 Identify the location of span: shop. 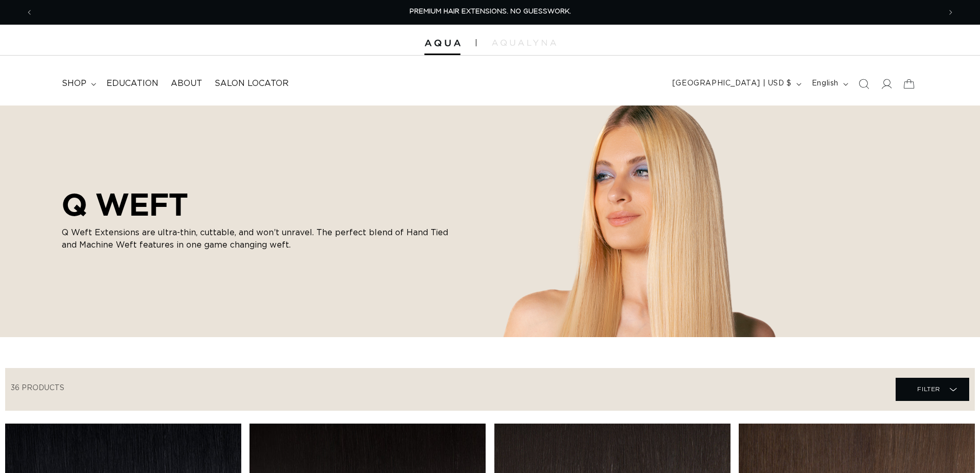
(74, 84).